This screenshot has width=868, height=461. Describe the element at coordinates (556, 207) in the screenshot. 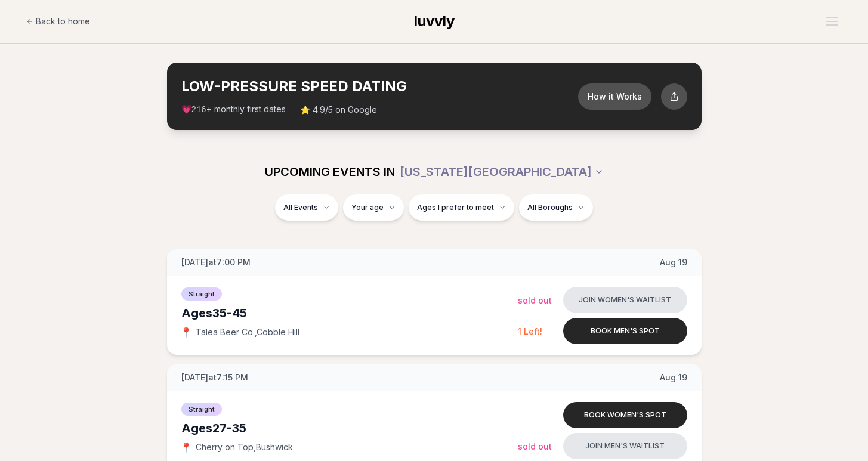

I see `button: All Boroughs` at that location.